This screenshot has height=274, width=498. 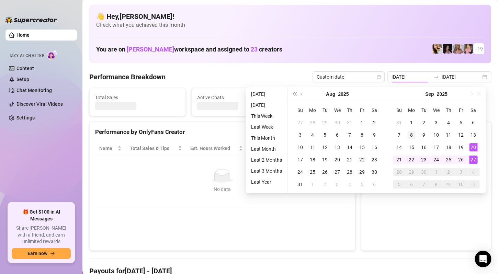 I want to click on th: Chat Conversion, so click(x=321, y=148).